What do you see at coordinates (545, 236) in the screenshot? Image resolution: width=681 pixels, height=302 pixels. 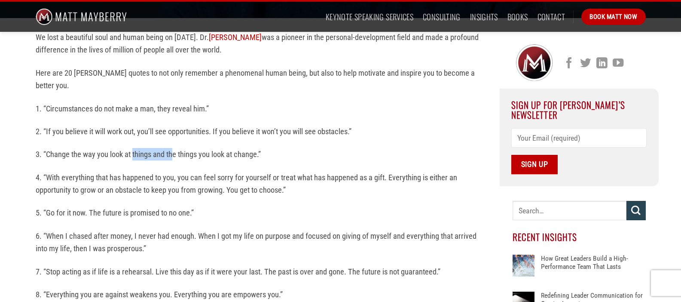 I see `span: Recent Insights` at bounding box center [545, 236].